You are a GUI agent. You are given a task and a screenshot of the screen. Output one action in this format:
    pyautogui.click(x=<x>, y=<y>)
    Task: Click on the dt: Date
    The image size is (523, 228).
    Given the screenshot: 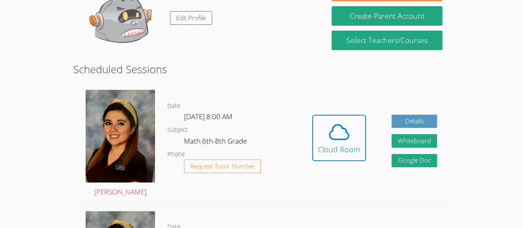 What is the action you would take?
    pyautogui.click(x=174, y=106)
    